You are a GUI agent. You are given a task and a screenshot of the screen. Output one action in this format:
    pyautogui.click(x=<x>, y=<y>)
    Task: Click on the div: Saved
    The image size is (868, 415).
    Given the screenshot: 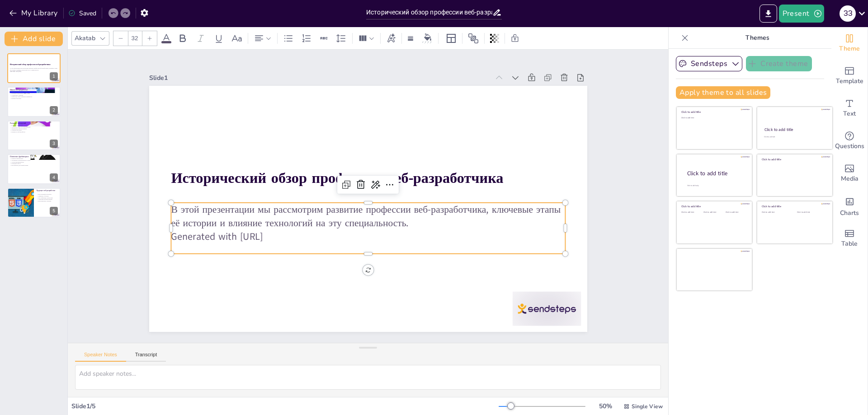 What is the action you would take?
    pyautogui.click(x=82, y=13)
    